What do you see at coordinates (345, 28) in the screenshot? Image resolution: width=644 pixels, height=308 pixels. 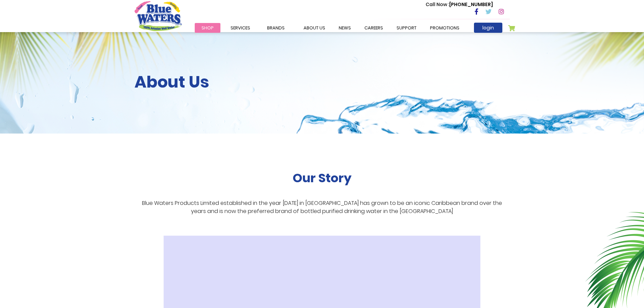 I see `a: News` at bounding box center [345, 28].